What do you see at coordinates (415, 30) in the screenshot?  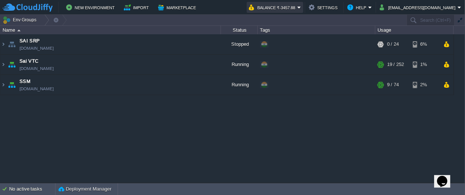 I see `div: Usage` at bounding box center [415, 30].